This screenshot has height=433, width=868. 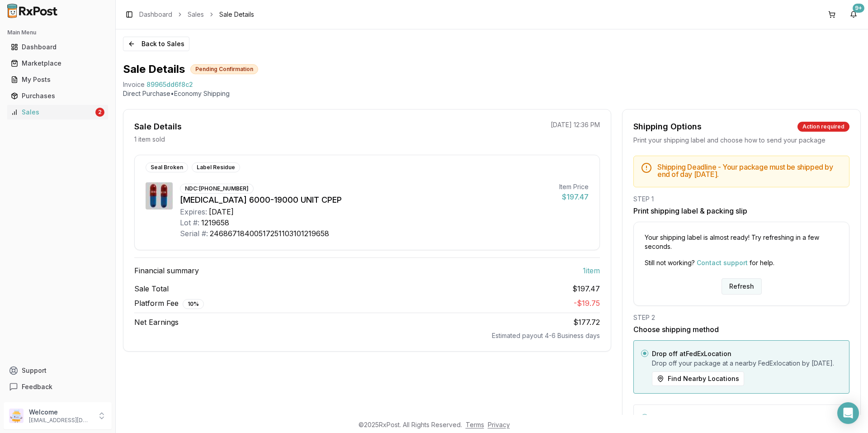 I want to click on a: Back to Sales, so click(x=156, y=44).